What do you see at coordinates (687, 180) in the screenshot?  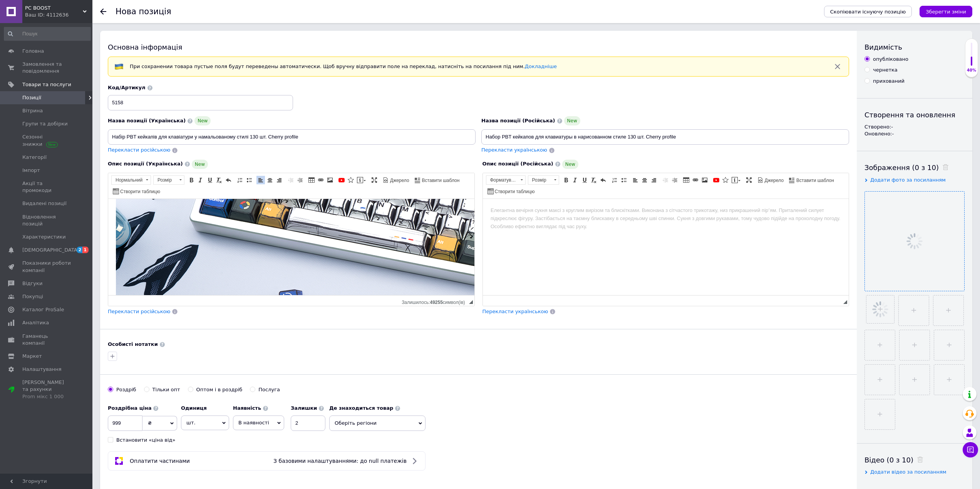 I see `a: Таблиця` at bounding box center [687, 180].